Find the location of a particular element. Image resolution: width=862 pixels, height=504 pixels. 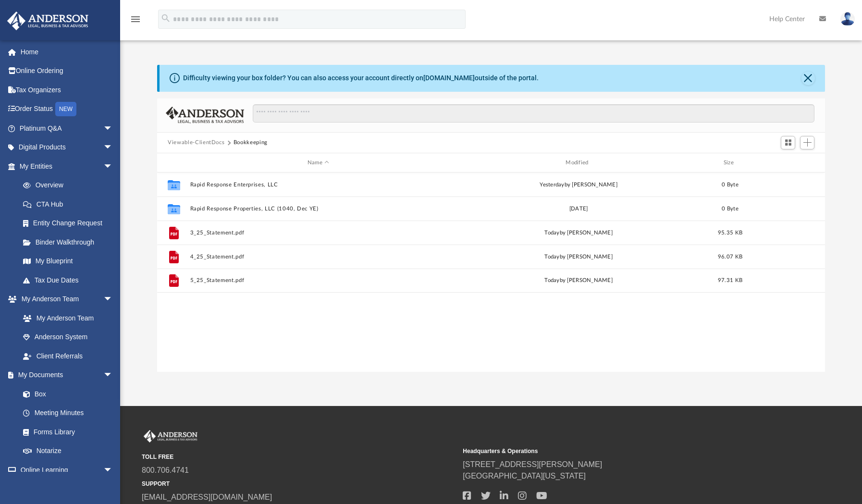

a: Notarize is located at coordinates (68, 451).